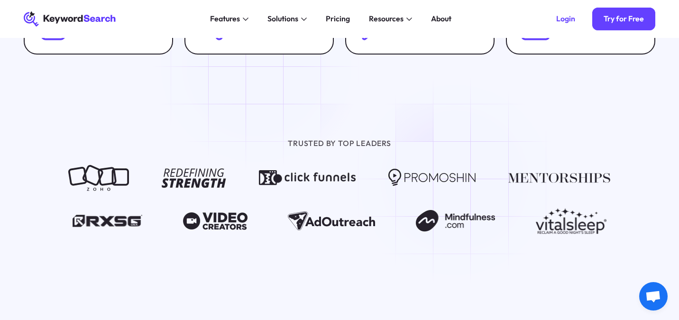 The height and width of the screenshot is (320, 679). What do you see at coordinates (566, 19) in the screenshot?
I see `a: Login` at bounding box center [566, 19].